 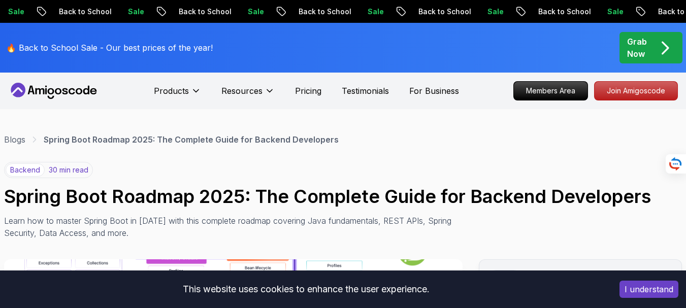 What do you see at coordinates (177, 95) in the screenshot?
I see `button: Products` at bounding box center [177, 95].